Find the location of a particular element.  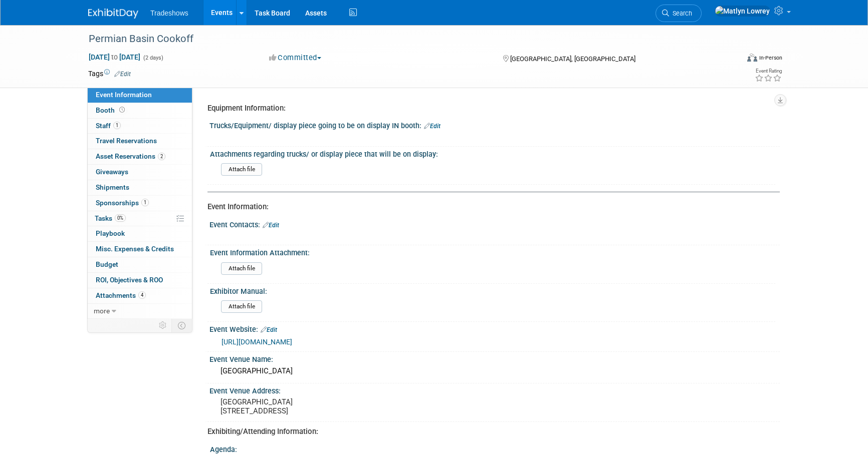

a: Sponsorships1 is located at coordinates (140, 203).